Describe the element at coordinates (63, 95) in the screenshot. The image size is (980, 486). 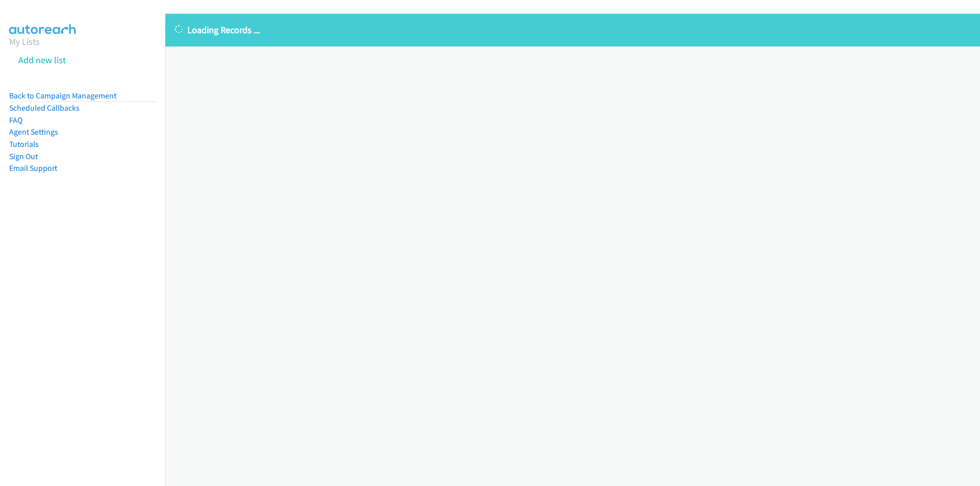
I see `a: Back to Campaign Management` at that location.